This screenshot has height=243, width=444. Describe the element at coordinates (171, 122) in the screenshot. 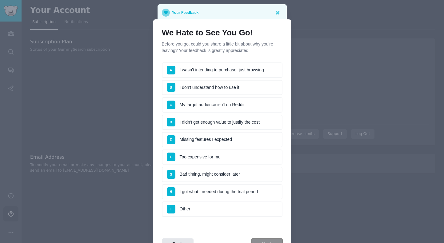

I see `span: D` at that location.